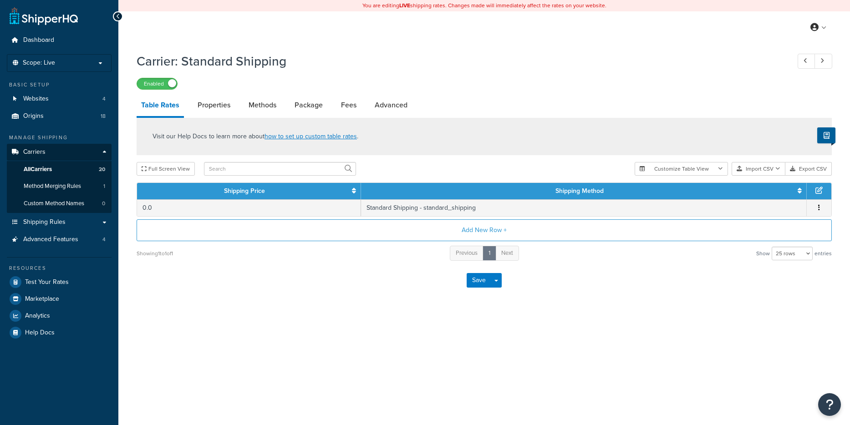 This screenshot has width=850, height=425. Describe the element at coordinates (59, 99) in the screenshot. I see `li: Websites` at that location.